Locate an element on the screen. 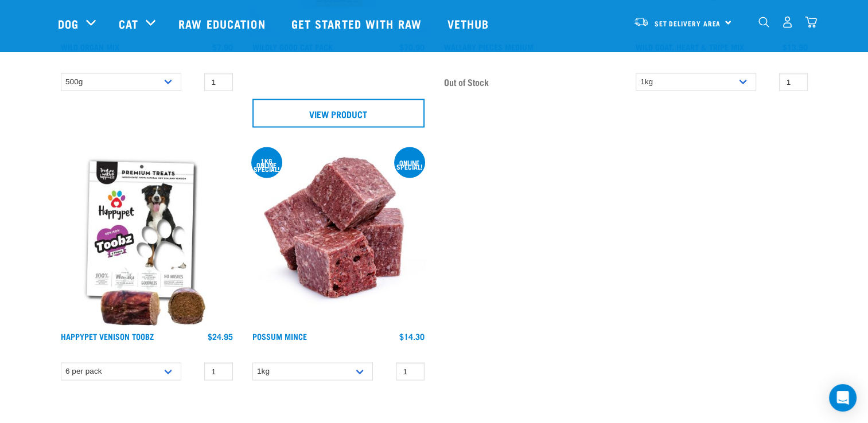 Image resolution: width=868 pixels, height=423 pixels. a: Raw Education is located at coordinates (223, 23).